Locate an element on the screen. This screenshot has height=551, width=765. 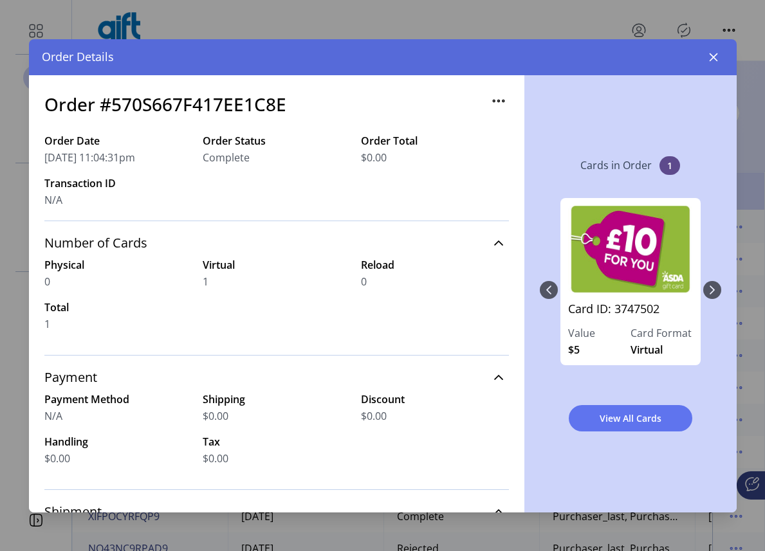
p: Cards in Order is located at coordinates (615, 165).